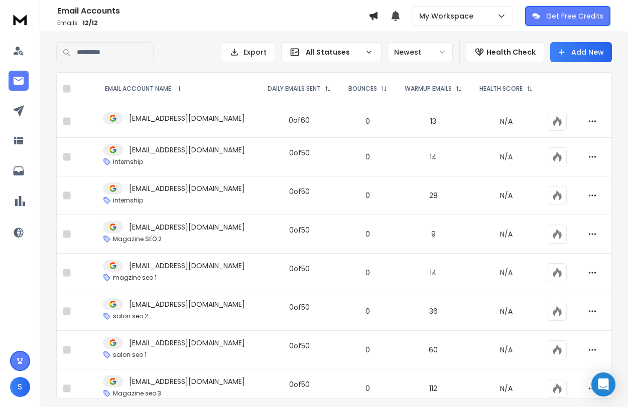 This screenshot has height=407, width=628. What do you see at coordinates (603, 385) in the screenshot?
I see `div: Open Intercom Messenger` at bounding box center [603, 385].